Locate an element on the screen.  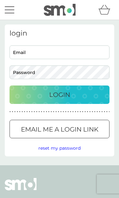
p: Email me a login link is located at coordinates (60, 129).